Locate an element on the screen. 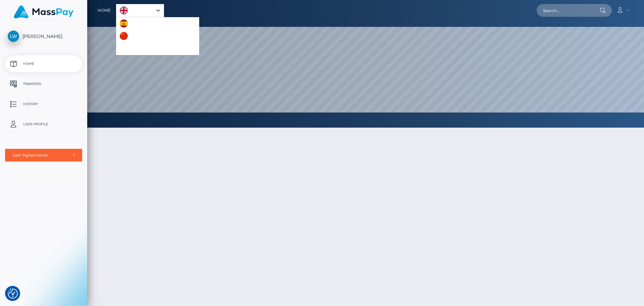  a: Español is located at coordinates (135, 24).